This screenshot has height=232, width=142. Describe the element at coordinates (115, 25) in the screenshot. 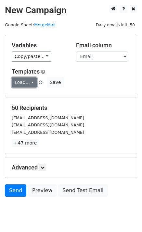

I see `a: Daily emails left: 50` at that location.